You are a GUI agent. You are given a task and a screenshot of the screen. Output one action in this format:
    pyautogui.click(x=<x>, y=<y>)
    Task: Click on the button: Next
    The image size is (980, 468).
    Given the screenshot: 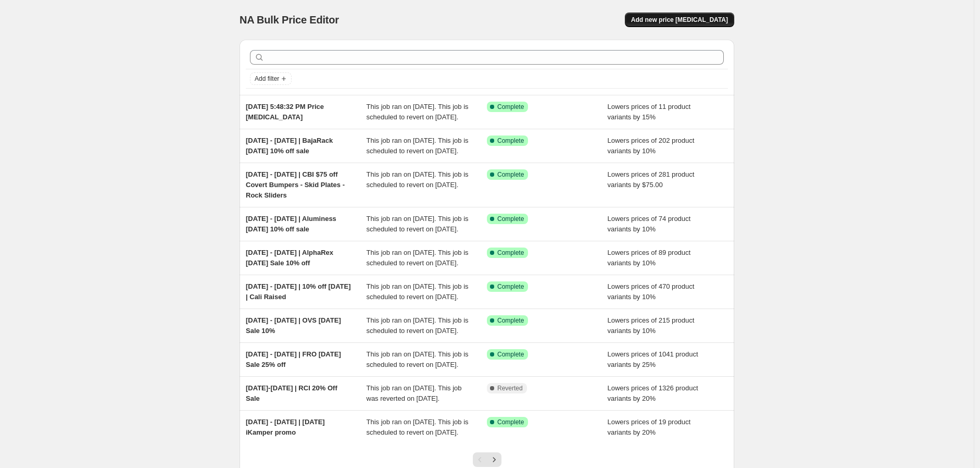 What is the action you would take?
    pyautogui.click(x=494, y=460)
    